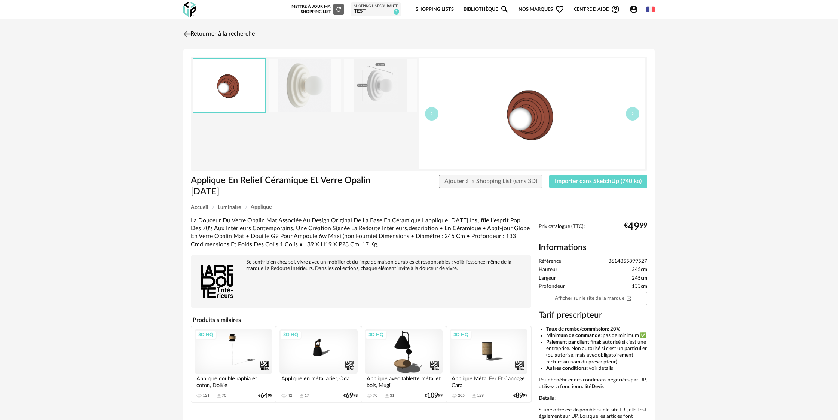 This screenshot has width=838, height=420. Describe the element at coordinates (187, 34) in the screenshot. I see `img: svg+xml;base64,PHN2ZyB3aWR0aD0iMjQiIGhlaWdodD0iMjQiIHZpZXdCb3g9IjAgMCAyNCAyNCIgZmlsbD0ibm9uZSIgeG...` at that location.